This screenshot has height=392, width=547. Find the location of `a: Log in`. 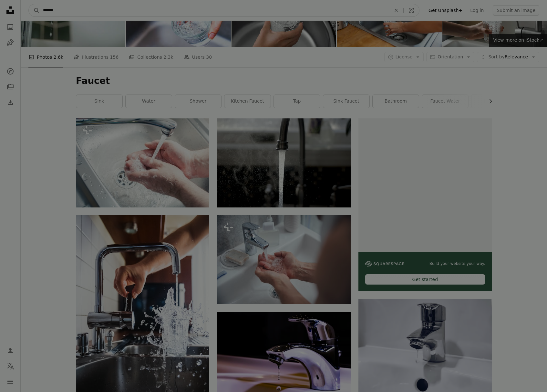

a: Log in is located at coordinates (477, 10).